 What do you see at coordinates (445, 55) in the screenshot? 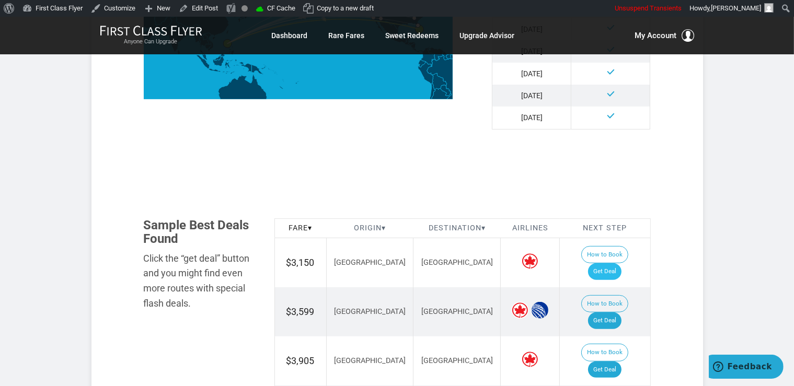
I see `path: Guyana` at bounding box center [445, 55].